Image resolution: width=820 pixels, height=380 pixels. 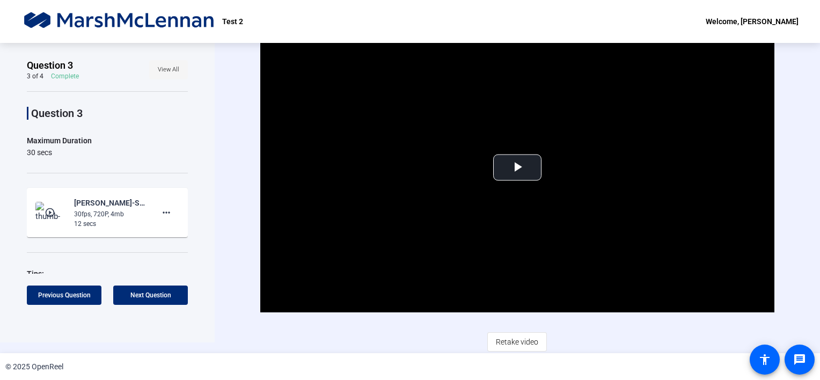 What do you see at coordinates (800, 360) in the screenshot?
I see `mat-icon: message` at bounding box center [800, 360].